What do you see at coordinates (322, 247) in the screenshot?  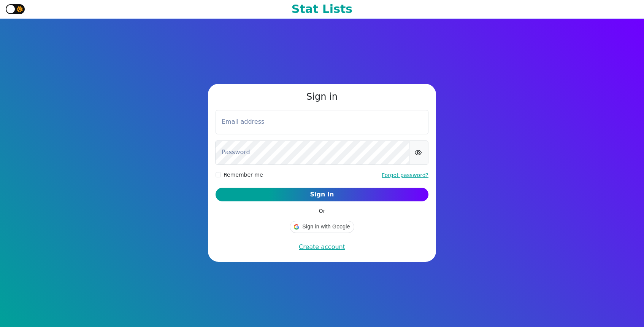 I see `a: Create account` at bounding box center [322, 247].